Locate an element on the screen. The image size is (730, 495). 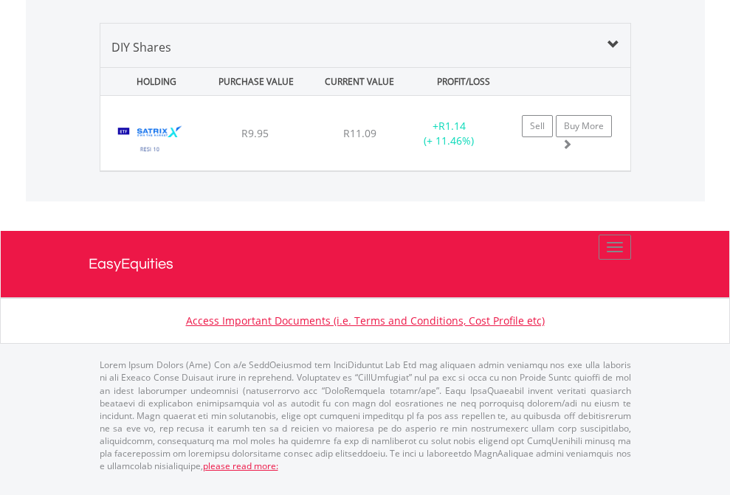
span: DIY Shares is located at coordinates (141, 47).